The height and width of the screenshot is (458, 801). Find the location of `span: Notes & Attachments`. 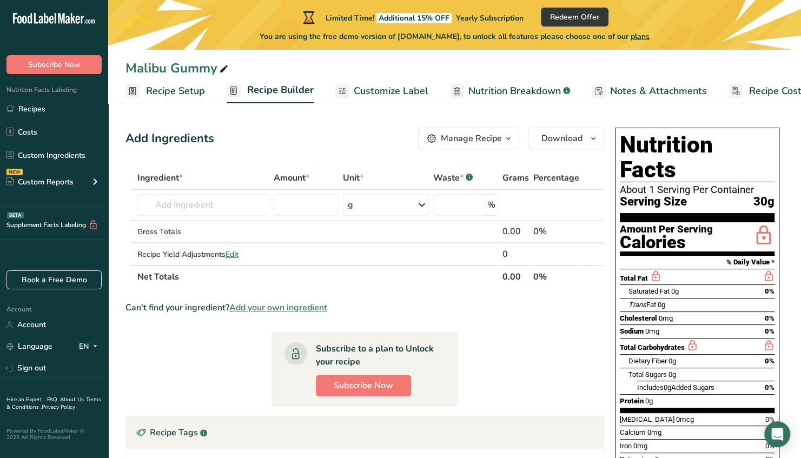

span: Notes & Attachments is located at coordinates (659, 91).